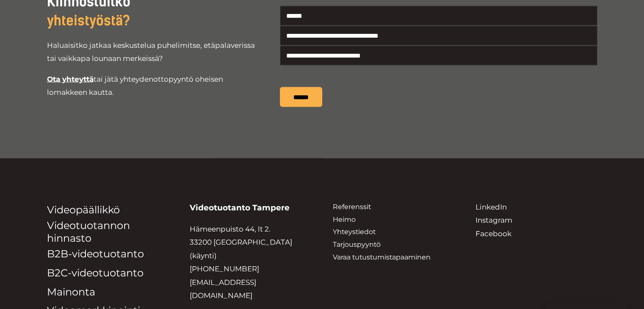 This screenshot has height=309, width=644. I want to click on p: tai jätä yhteydenottopyyntö oheisen lomakkeen kautta., so click(153, 86).